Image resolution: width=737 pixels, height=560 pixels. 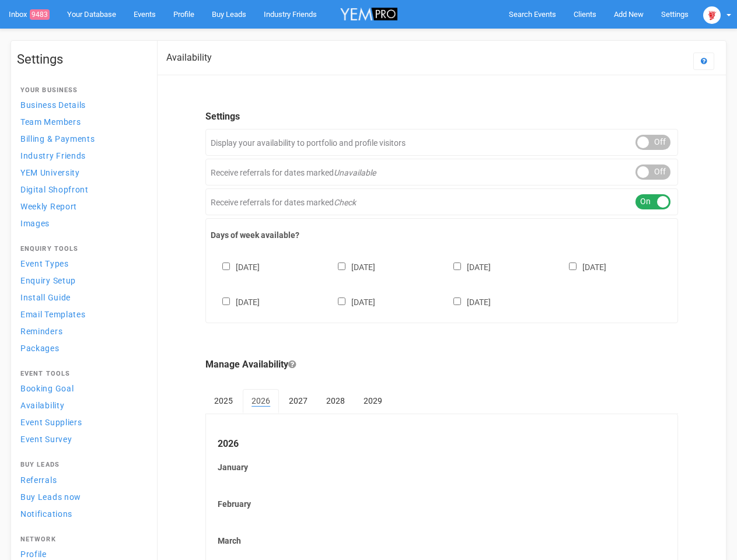 What do you see at coordinates (81, 465) in the screenshot?
I see `h4: Buy Leads` at bounding box center [81, 465].